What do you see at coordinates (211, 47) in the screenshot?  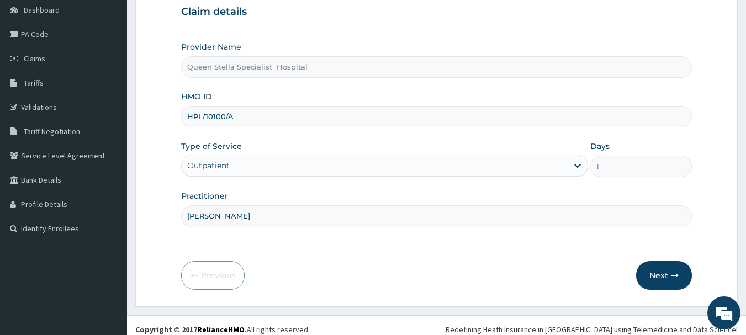 I see `label: Provider Name` at bounding box center [211, 47].